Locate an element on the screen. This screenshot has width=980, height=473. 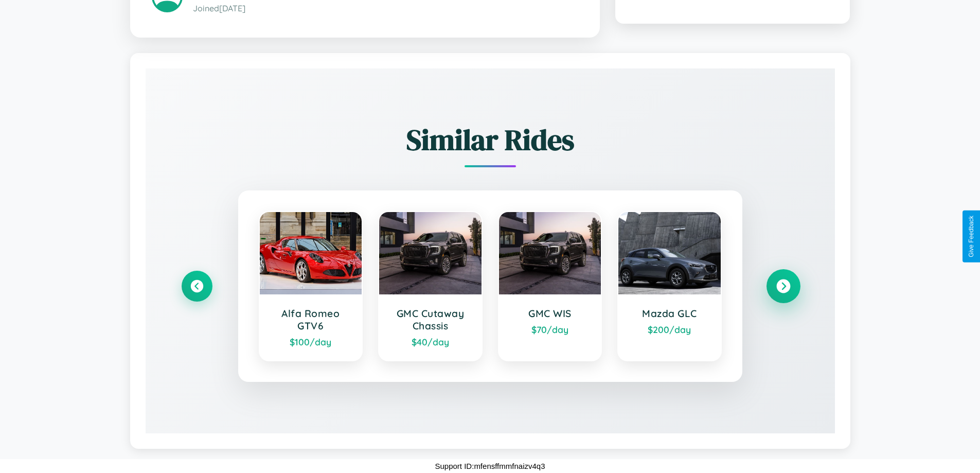
div: $ 200 /day is located at coordinates (669, 330).